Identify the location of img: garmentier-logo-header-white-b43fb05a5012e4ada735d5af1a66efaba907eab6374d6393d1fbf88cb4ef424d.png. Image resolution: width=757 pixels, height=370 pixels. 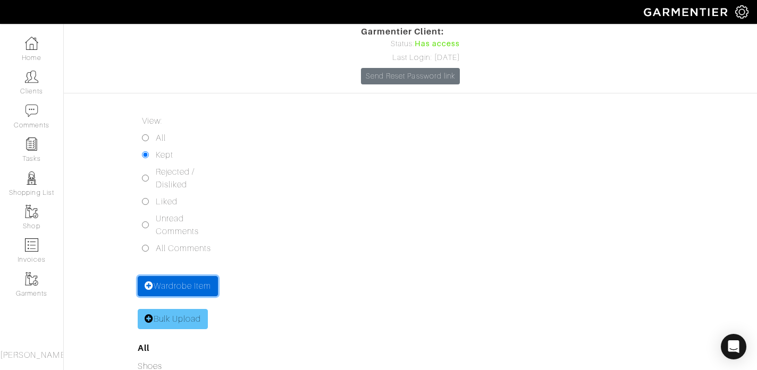
(687, 12).